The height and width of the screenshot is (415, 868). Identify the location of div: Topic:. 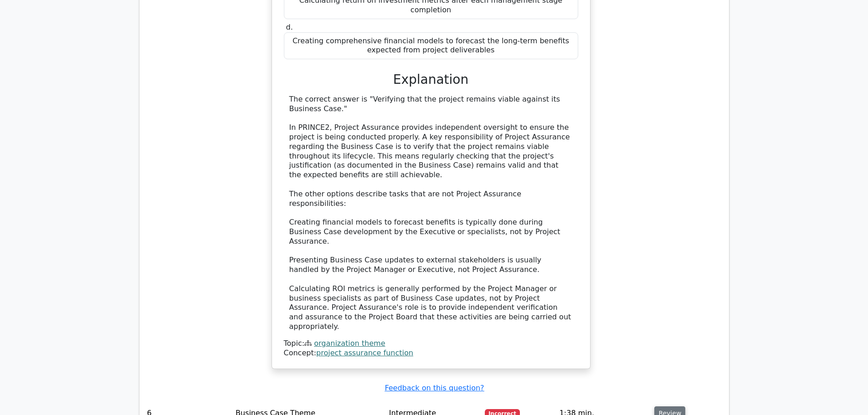
(431, 343).